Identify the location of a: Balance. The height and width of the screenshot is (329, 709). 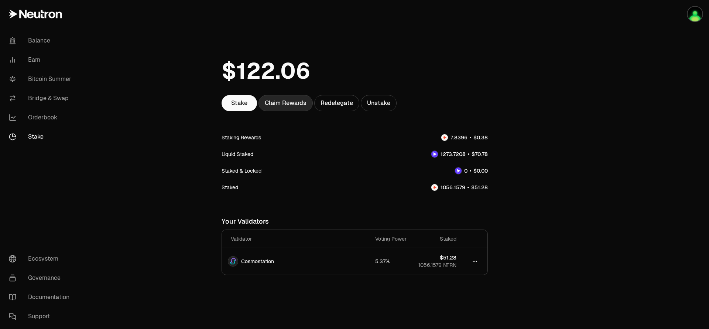
(41, 41).